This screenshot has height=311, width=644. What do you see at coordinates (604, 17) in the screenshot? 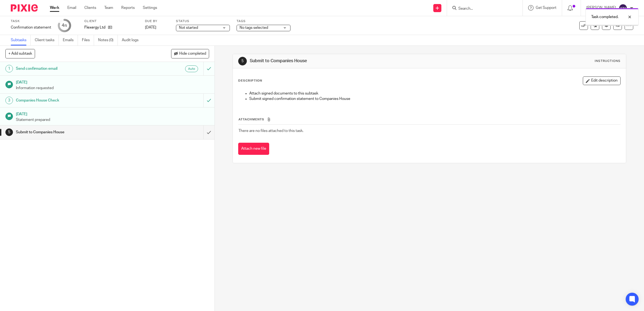
I see `p: Task completed.` at bounding box center [604, 17].